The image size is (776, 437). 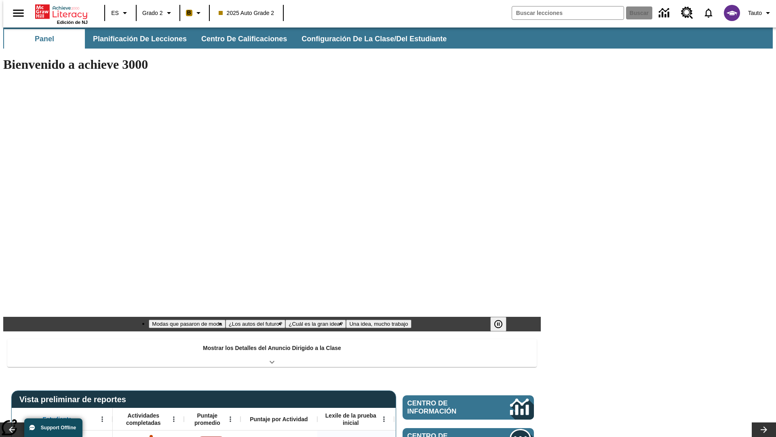 I want to click on button: Support Offline, so click(x=53, y=427).